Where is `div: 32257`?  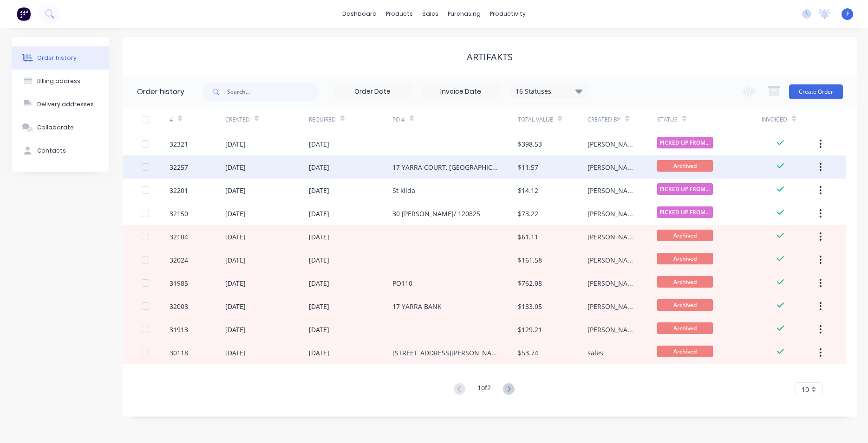
div: 32257 is located at coordinates (179, 167).